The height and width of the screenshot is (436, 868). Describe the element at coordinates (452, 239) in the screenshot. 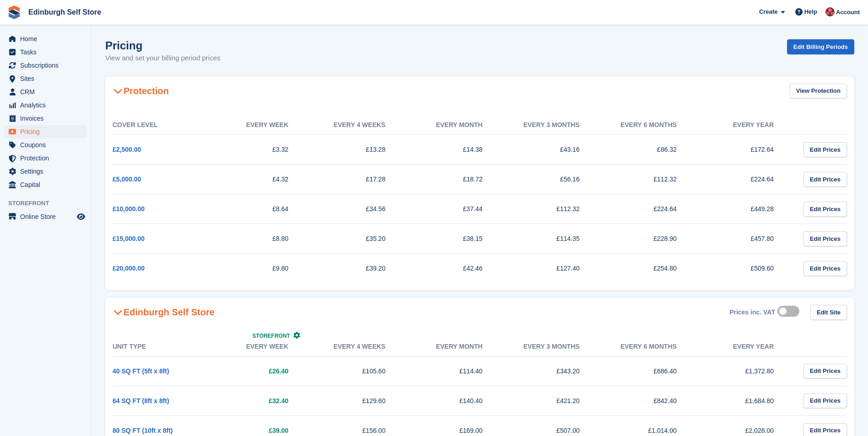

I see `td: £38.15` at that location.